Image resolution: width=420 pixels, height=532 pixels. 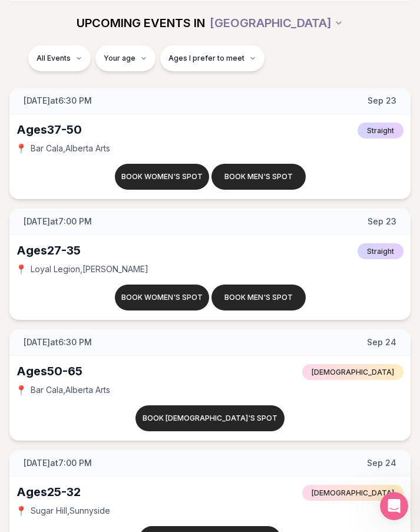 I want to click on div: Ages 37-50, so click(x=49, y=130).